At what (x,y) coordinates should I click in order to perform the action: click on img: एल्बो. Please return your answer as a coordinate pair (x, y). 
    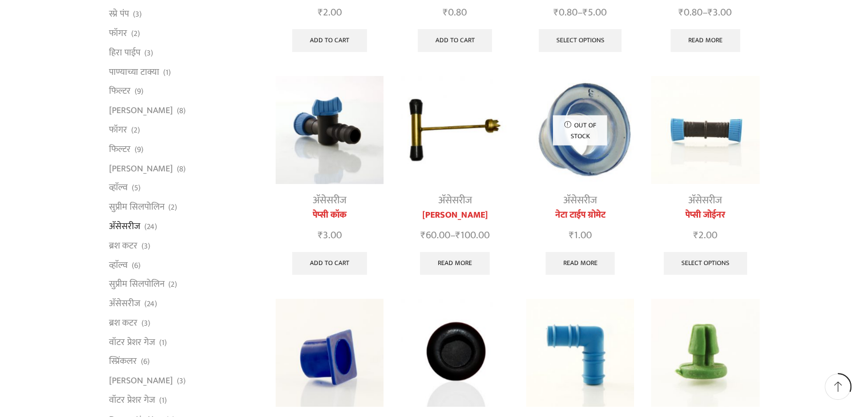
    Looking at the image, I should click on (580, 352).